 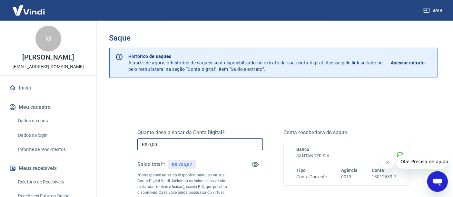 What do you see at coordinates (303, 150) in the screenshot?
I see `span: Banco` at bounding box center [303, 150].